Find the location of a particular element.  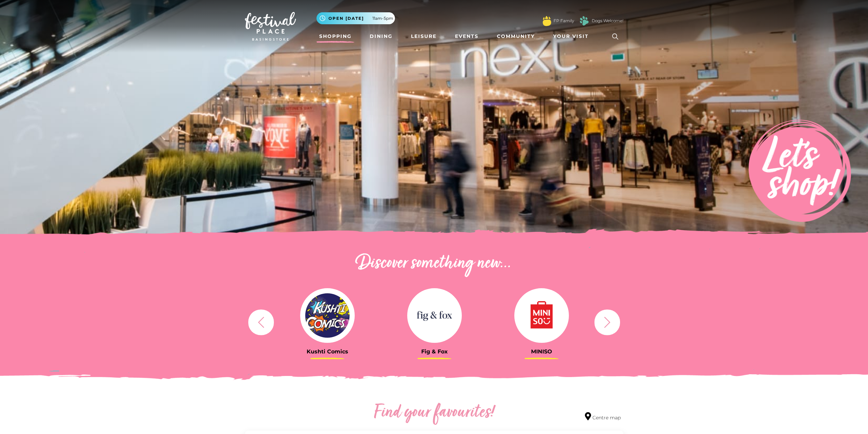

a: Events is located at coordinates (466, 36).